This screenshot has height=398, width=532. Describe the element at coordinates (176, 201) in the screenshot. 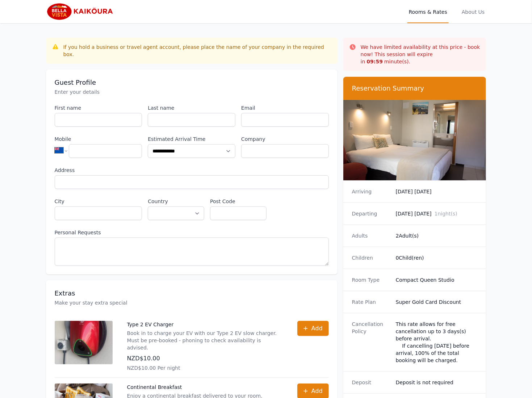

I see `label: Country` at that location.